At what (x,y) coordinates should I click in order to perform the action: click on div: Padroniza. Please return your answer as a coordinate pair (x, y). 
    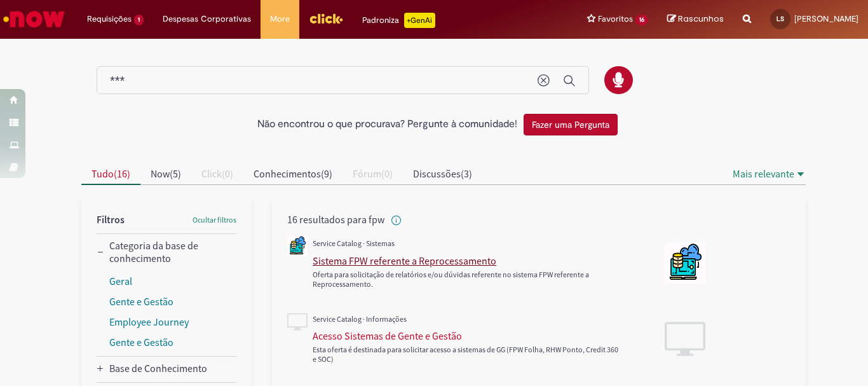
    Looking at the image, I should click on (399, 21).